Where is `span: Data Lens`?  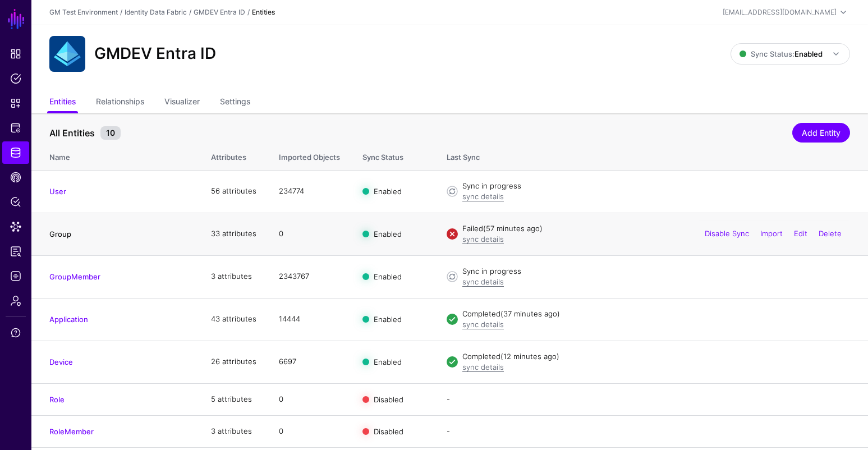
span: Data Lens is located at coordinates (16, 227).